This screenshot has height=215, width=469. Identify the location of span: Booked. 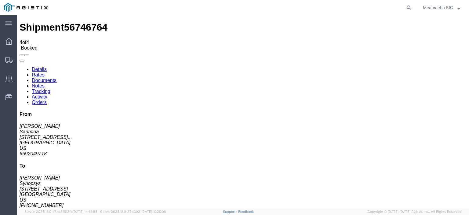
(12, 32).